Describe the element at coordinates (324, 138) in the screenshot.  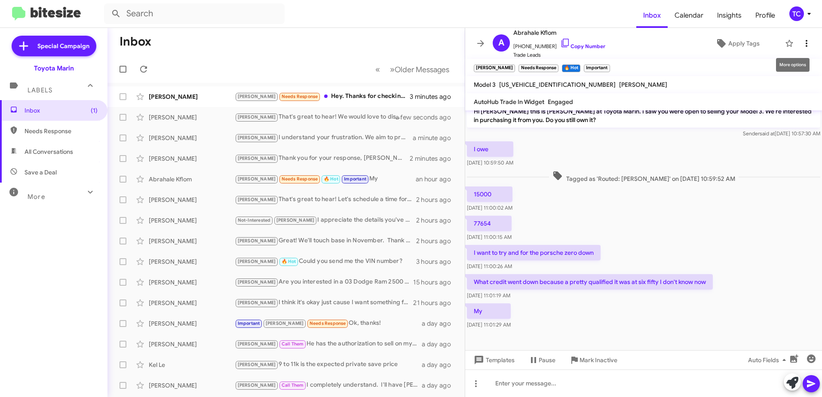
I see `div: I understand your frustration. We aim to provide a fair offer for your Camry. Would you like to s...` at that location.